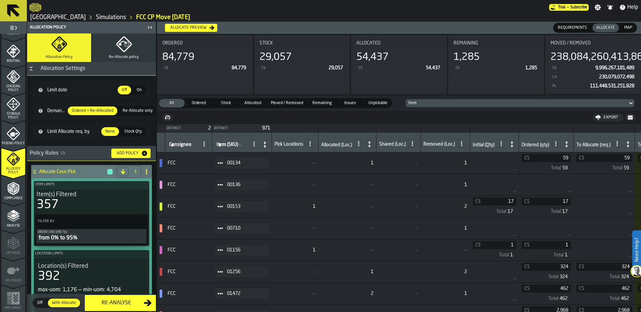 The height and width of the screenshot is (312, 641). I want to click on span: Optimise, so click(13, 253).